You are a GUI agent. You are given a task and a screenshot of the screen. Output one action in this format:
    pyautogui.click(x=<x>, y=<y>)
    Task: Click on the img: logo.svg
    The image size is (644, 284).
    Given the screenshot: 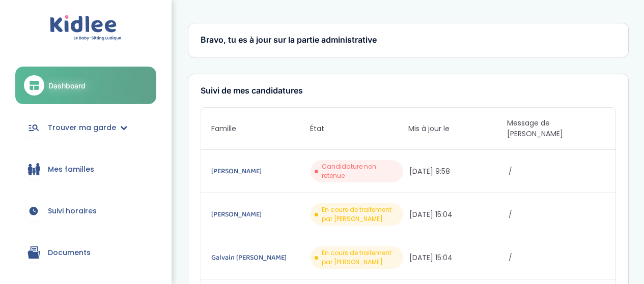 What is the action you would take?
    pyautogui.click(x=86, y=28)
    